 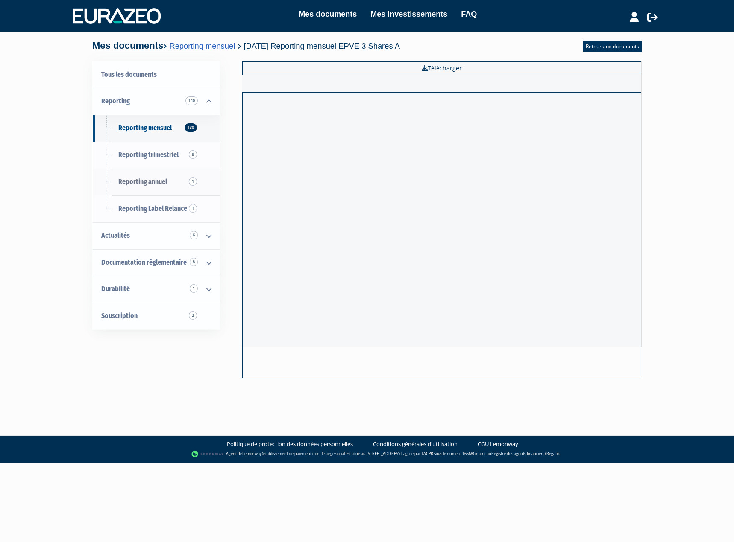 I want to click on a: Tous les documents, so click(x=156, y=75).